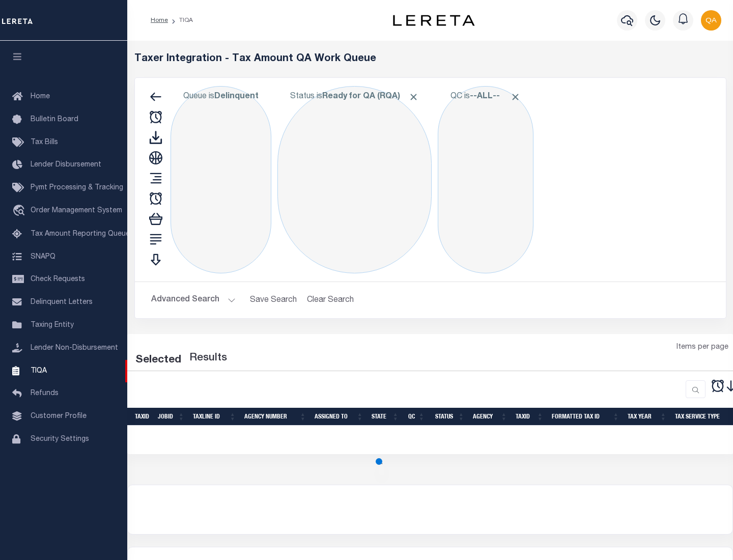 The width and height of the screenshot is (733, 560). I want to click on span: Lender Disbursement, so click(66, 165).